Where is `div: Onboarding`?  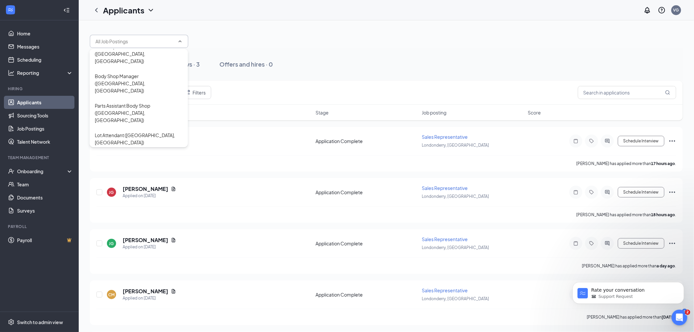 div: Onboarding is located at coordinates (42, 171).